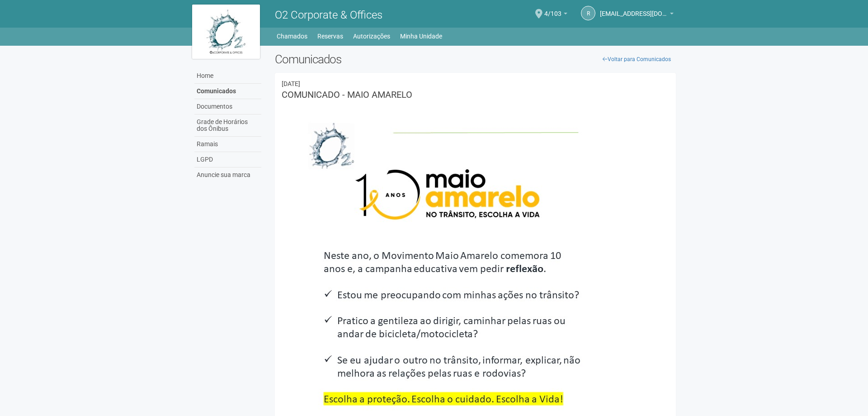 This screenshot has width=868, height=416. I want to click on a: r, so click(588, 13).